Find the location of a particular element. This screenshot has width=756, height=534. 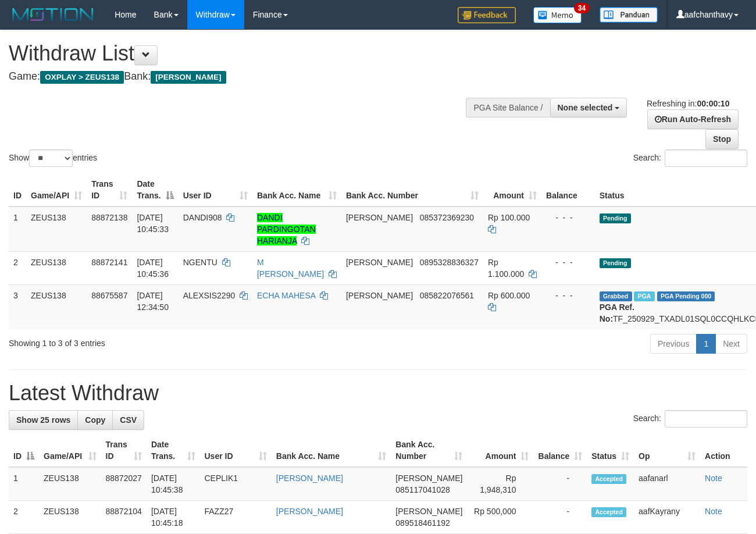

a: 1 is located at coordinates (706, 344).